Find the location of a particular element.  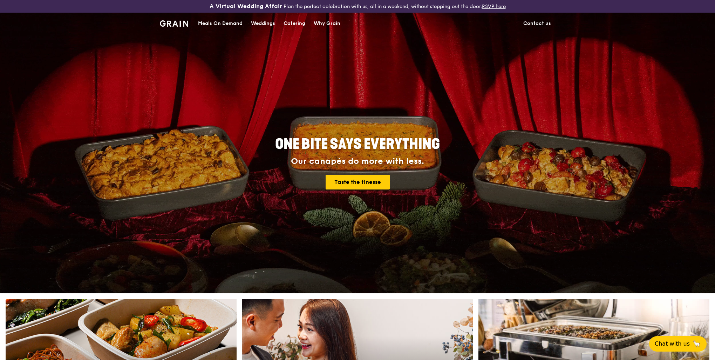

span: Chat with us is located at coordinates (672, 343).